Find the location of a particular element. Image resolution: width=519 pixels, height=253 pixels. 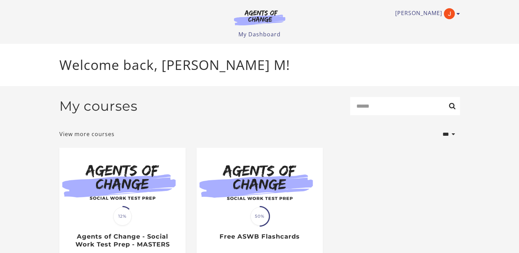

a: Toggle menu is located at coordinates (426, 14).